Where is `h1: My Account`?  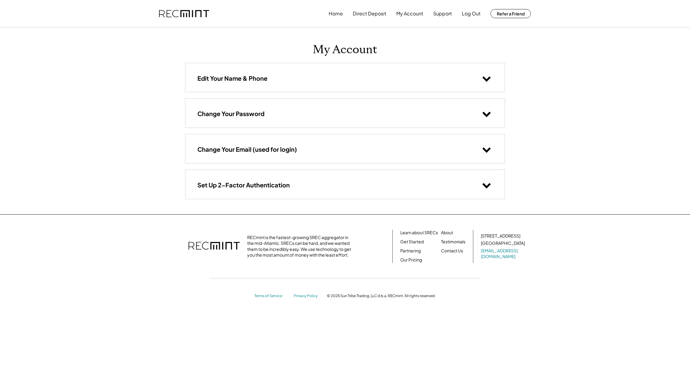
h1: My Account is located at coordinates (345, 50).